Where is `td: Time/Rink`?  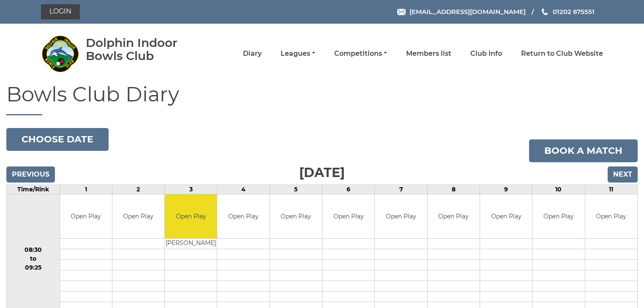
td: Time/Rink is located at coordinates (33, 189).